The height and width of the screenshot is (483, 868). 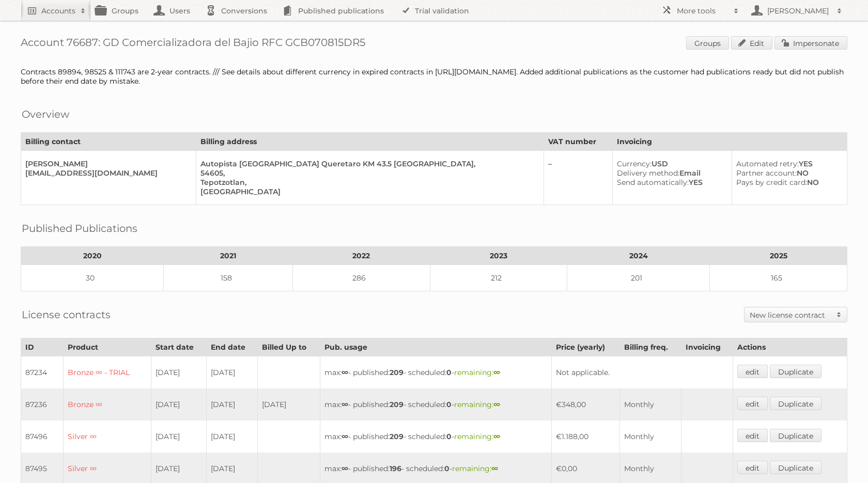 I want to click on h2: More tools, so click(x=703, y=11).